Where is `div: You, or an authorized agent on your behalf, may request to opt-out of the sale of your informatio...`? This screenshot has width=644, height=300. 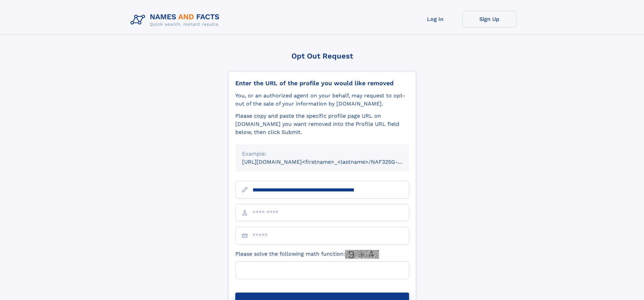 div: You, or an authorized agent on your behalf, may request to opt-out of the sale of your informatio... is located at coordinates (322, 100).